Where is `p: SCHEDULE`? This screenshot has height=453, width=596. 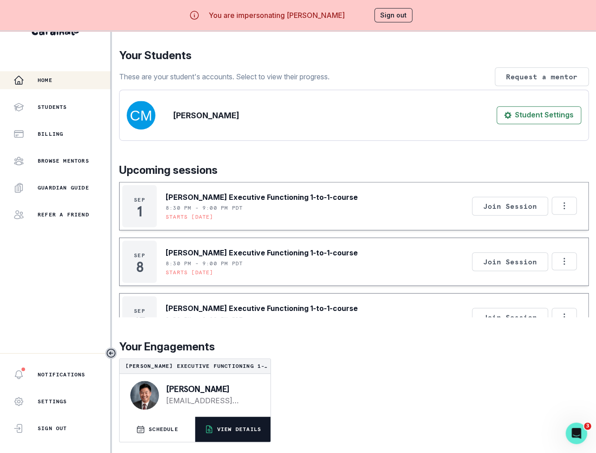 p: SCHEDULE is located at coordinates (164, 429).